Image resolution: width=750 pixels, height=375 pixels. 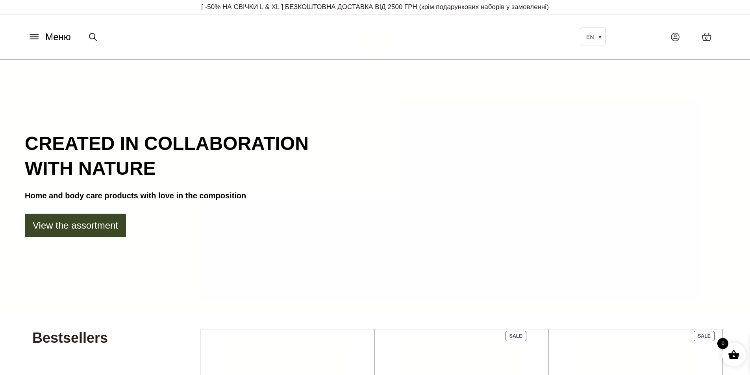 I want to click on button: Меню, so click(x=49, y=37).